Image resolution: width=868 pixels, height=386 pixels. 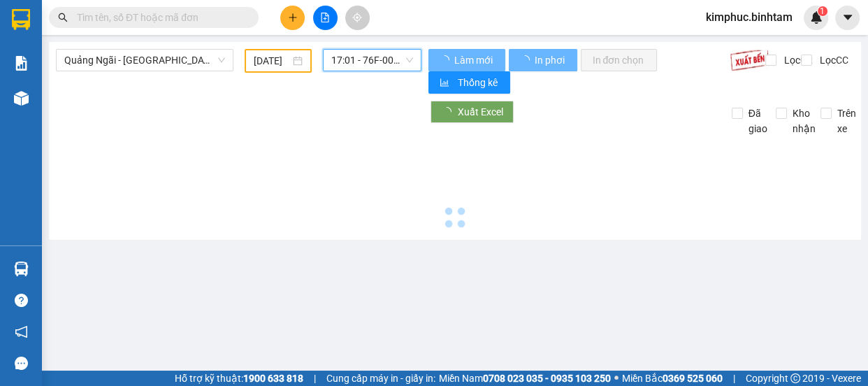 What do you see at coordinates (543, 60) in the screenshot?
I see `button: In phơi` at bounding box center [543, 60].